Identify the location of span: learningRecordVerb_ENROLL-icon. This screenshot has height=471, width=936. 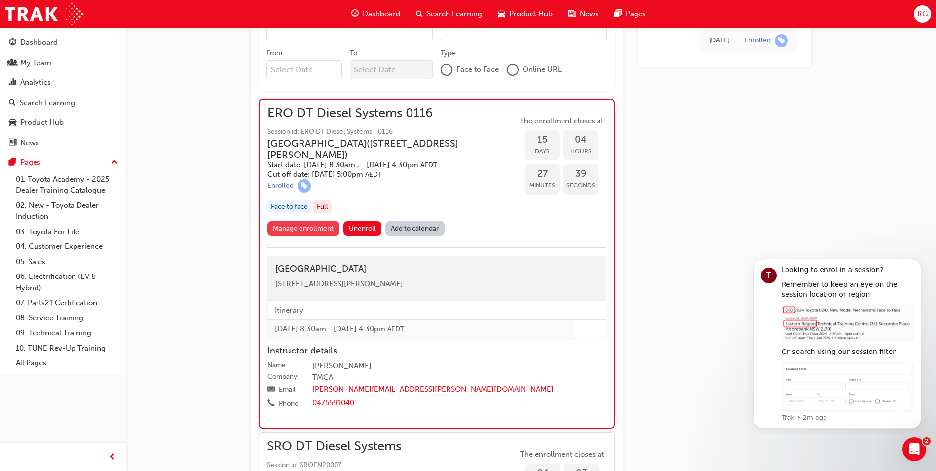
(781, 40).